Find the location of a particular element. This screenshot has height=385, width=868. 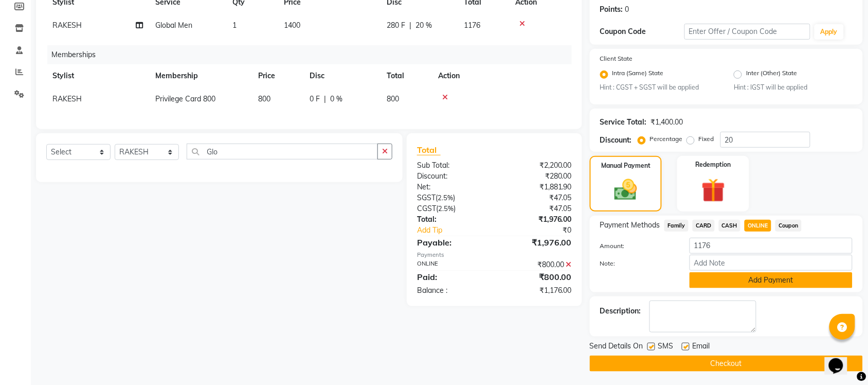

th: Disc is located at coordinates (342, 75).